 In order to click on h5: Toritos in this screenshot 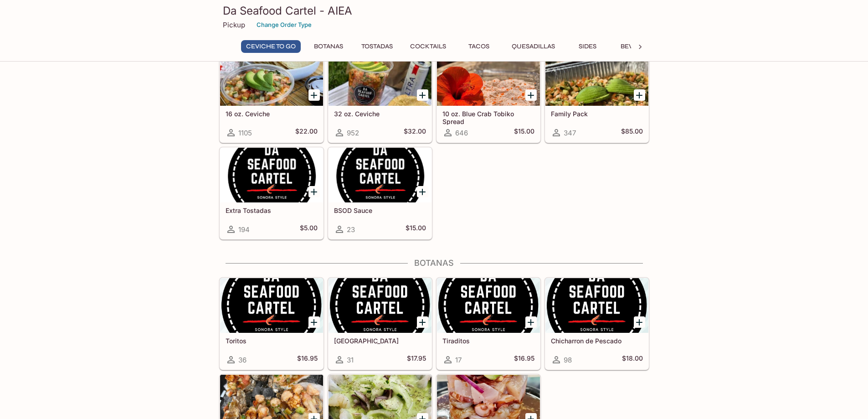, I will do `click(272, 340)`.